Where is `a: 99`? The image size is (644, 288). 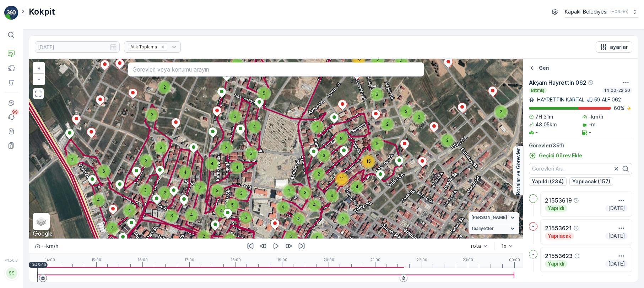 a: 99 is located at coordinates (12, 117).